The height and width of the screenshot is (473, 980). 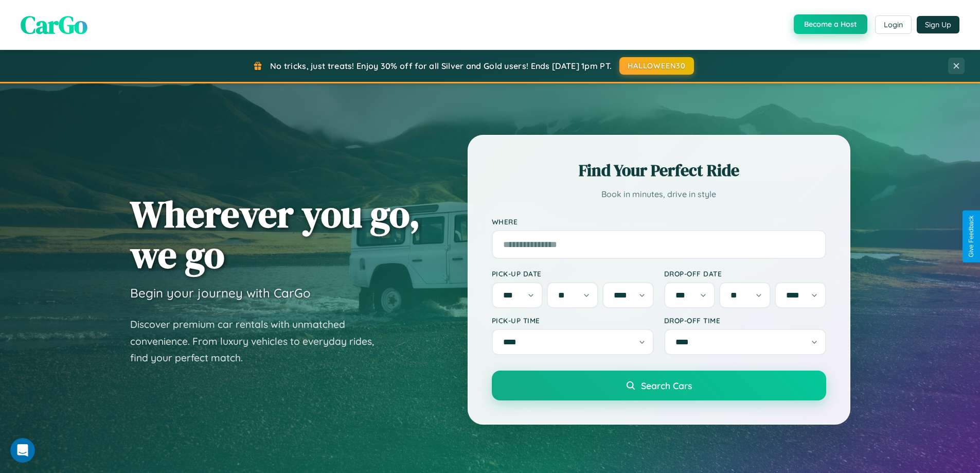 I want to click on h1: Wherever you go, we go, so click(x=275, y=234).